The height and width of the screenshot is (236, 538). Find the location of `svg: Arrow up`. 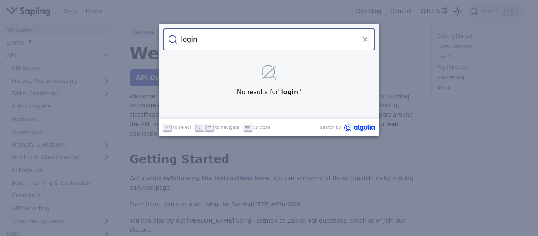

svg: Arrow up is located at coordinates (209, 127).